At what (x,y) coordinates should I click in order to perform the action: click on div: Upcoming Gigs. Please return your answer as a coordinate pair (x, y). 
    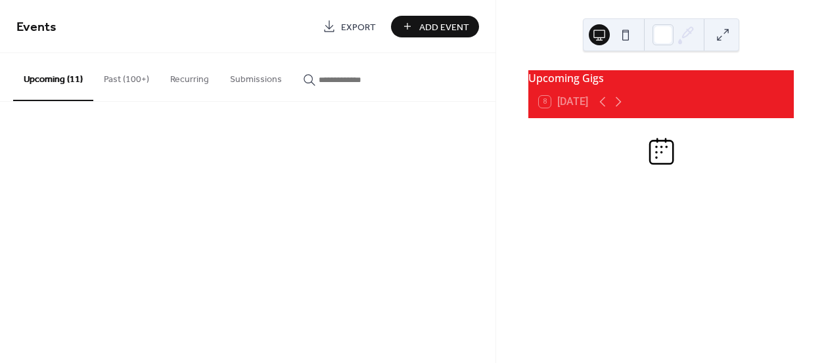
    Looking at the image, I should click on (661, 78).